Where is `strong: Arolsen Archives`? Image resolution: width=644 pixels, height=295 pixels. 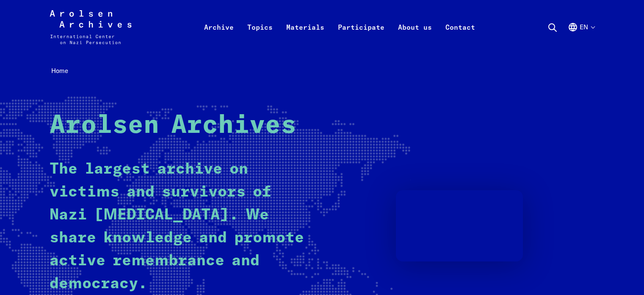 strong: Arolsen Archives is located at coordinates (173, 126).